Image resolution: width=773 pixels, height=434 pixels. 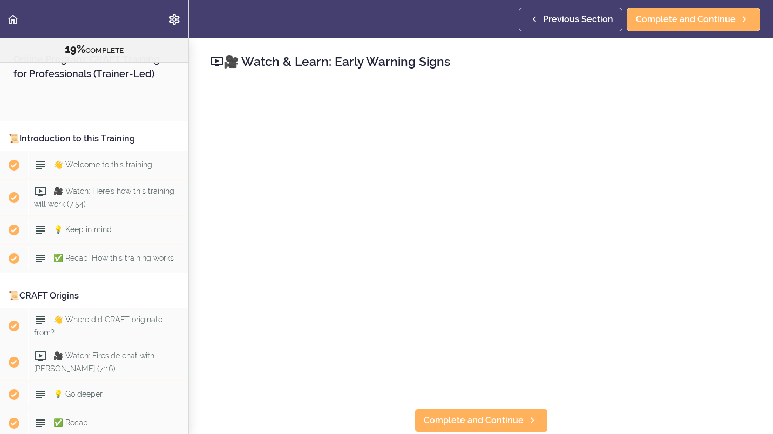 I want to click on span: 🎥 Watch: Here's how this training will work (7:54), so click(x=104, y=197).